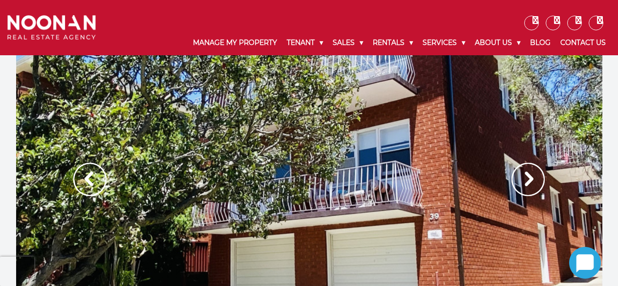  Describe the element at coordinates (51, 27) in the screenshot. I see `img: Noonan Real Estate Agency` at that location.